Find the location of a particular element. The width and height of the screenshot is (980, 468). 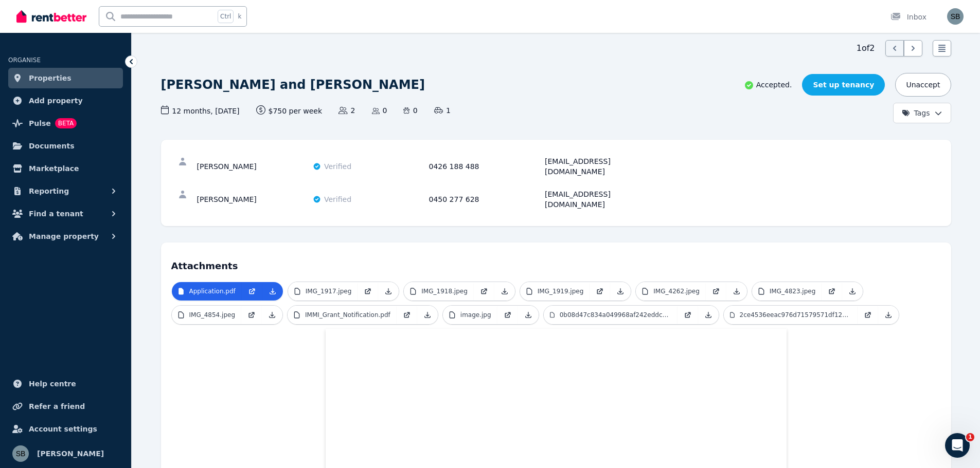

img: RentBetter is located at coordinates (51, 16).